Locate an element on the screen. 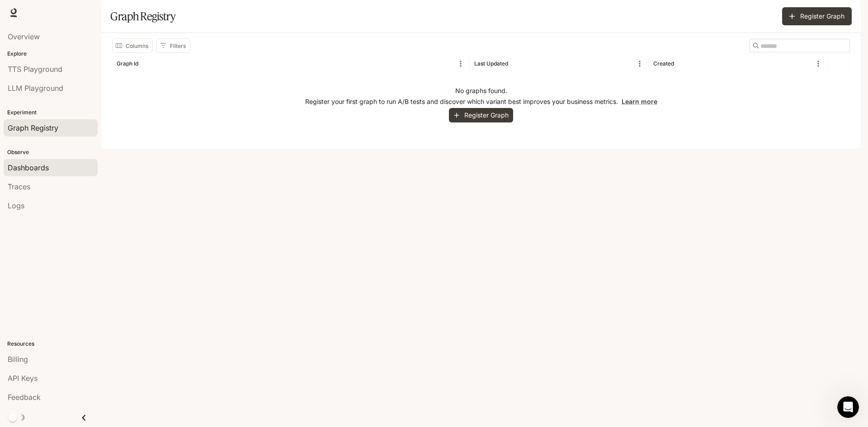 This screenshot has height=427, width=868. div: Search is located at coordinates (800, 46).